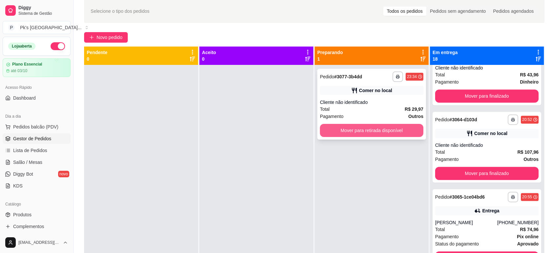 This screenshot has height=253, width=555. Describe the element at coordinates (32, 139) in the screenshot. I see `span: Gestor de Pedidos` at that location.